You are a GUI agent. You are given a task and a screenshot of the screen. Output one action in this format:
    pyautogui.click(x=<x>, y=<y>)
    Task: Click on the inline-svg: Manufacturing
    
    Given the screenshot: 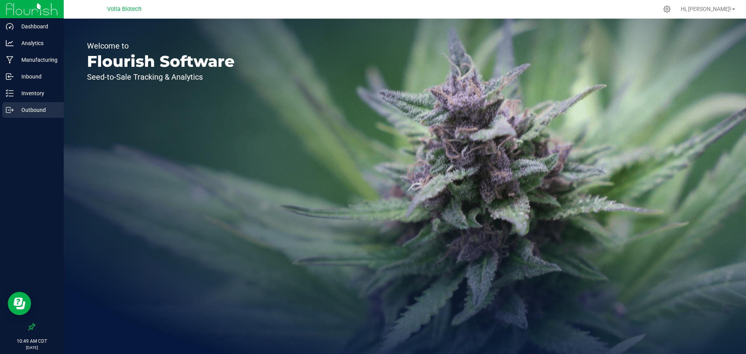 What is the action you would take?
    pyautogui.click(x=10, y=60)
    